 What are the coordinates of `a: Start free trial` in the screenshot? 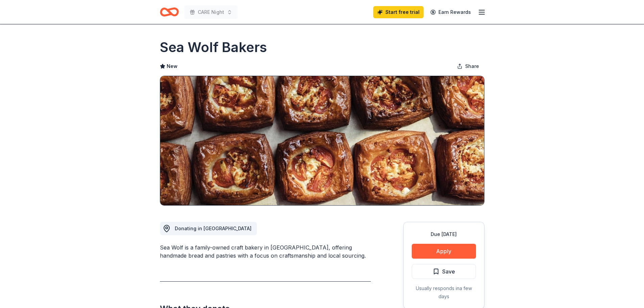 It's located at (398, 12).